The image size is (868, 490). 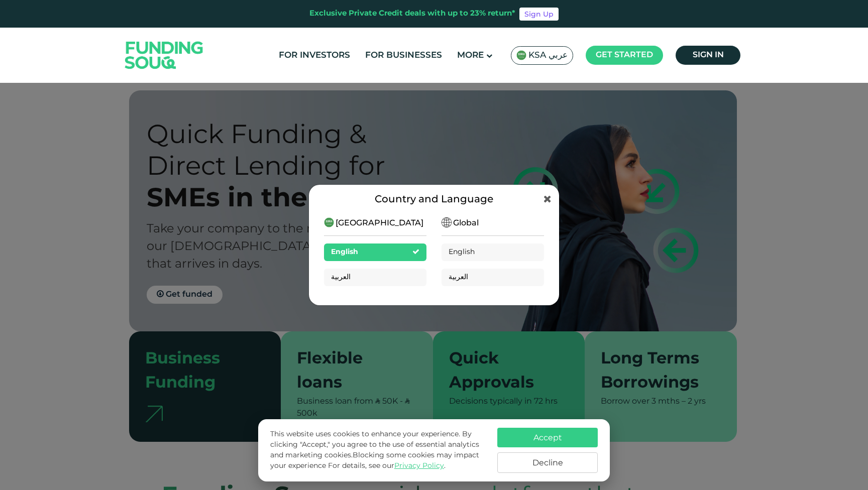 What do you see at coordinates (708, 55) in the screenshot?
I see `a: Sign in` at bounding box center [708, 55].